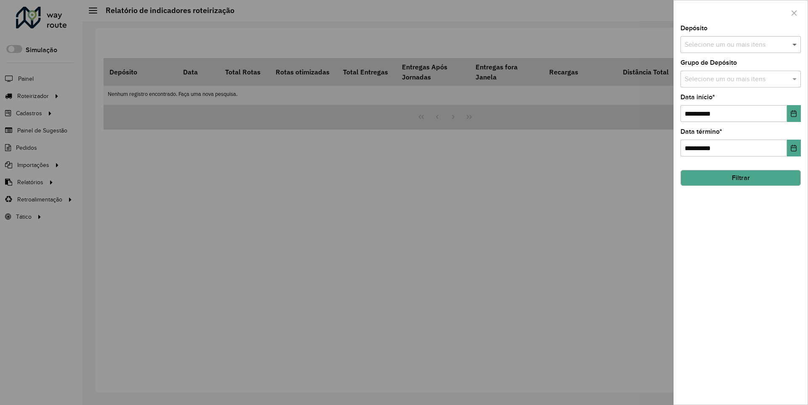  What do you see at coordinates (698, 97) in the screenshot?
I see `label: Data início` at bounding box center [698, 97].